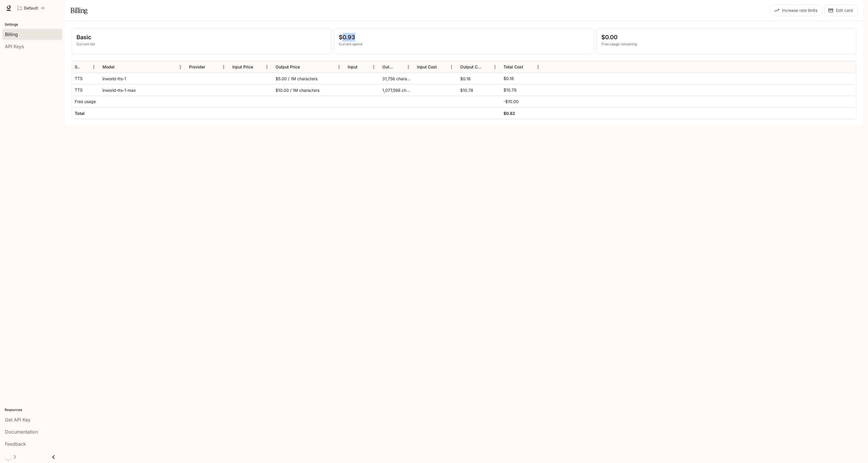 This screenshot has height=463, width=868. Describe the element at coordinates (201, 45) in the screenshot. I see `p: Current tier` at that location.